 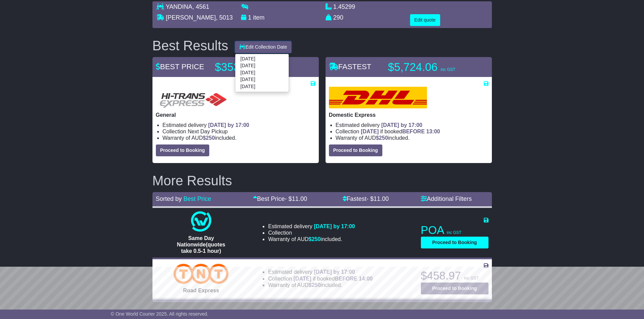 What do you see at coordinates (190, 46) in the screenshot?
I see `div: Best Results` at bounding box center [190, 46].